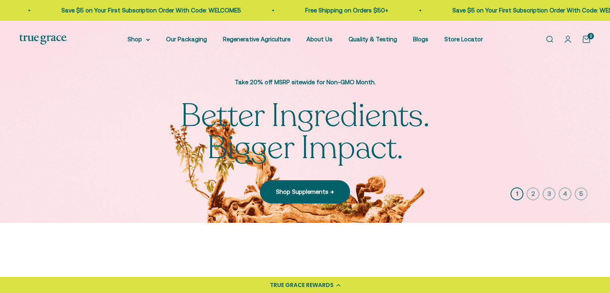 This screenshot has height=293, width=610. I want to click on button: 1, so click(517, 194).